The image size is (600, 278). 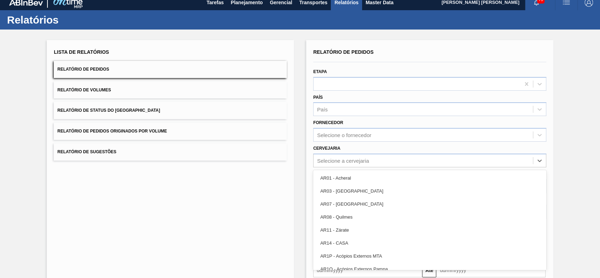 I want to click on label: Etapa, so click(x=320, y=72).